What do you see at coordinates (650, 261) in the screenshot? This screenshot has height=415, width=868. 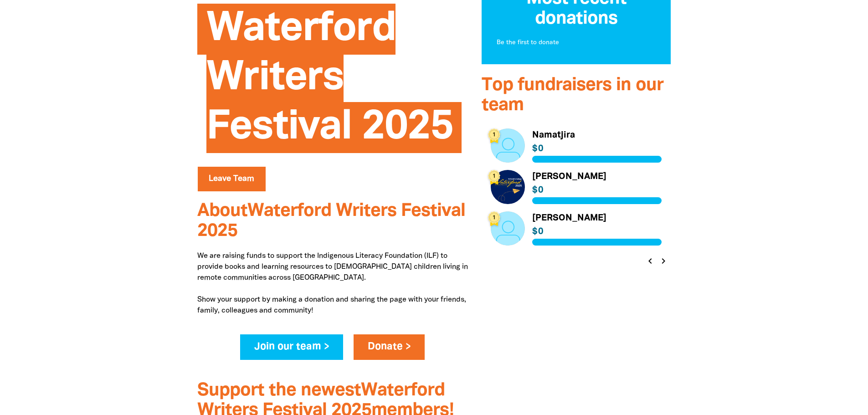 I see `button: Previous page` at bounding box center [650, 261].